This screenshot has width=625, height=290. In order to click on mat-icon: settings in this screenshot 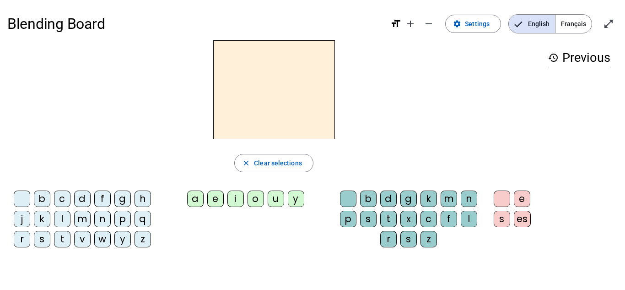, I will do `click(457, 24)`.